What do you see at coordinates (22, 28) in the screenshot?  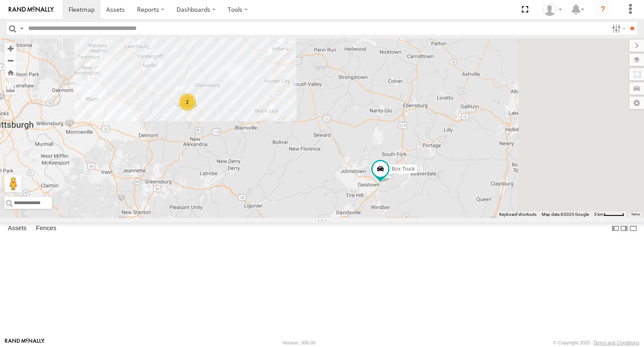 I see `label: Search Query` at bounding box center [22, 28].